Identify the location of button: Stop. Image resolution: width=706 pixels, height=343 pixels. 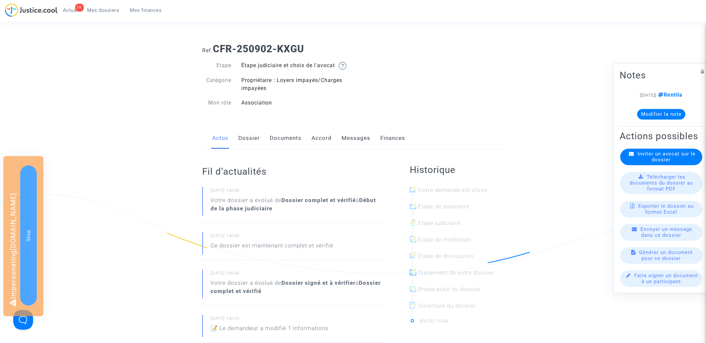
(28, 236).